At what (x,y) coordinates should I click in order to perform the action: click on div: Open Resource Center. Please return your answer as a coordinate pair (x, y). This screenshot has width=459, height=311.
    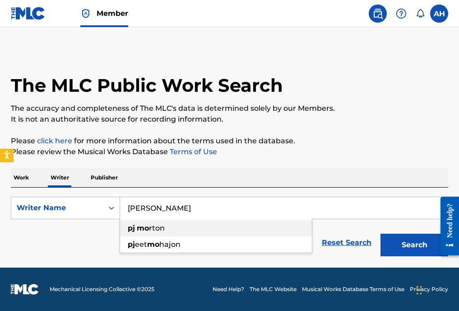
    Looking at the image, I should click on (16, 37).